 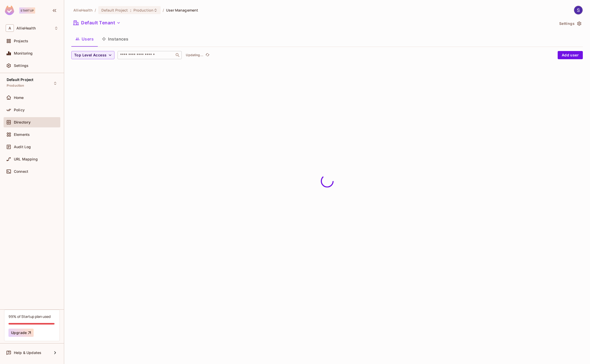 What do you see at coordinates (28, 353) in the screenshot?
I see `span: Help & Updates` at bounding box center [28, 353].